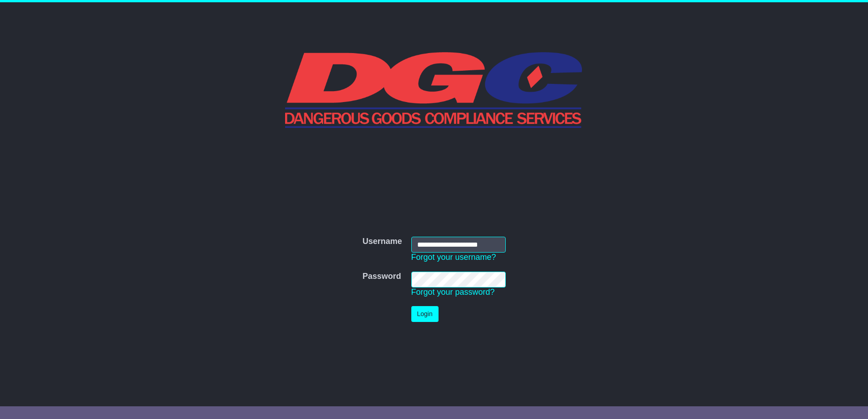 This screenshot has width=868, height=419. I want to click on label: Password, so click(382, 276).